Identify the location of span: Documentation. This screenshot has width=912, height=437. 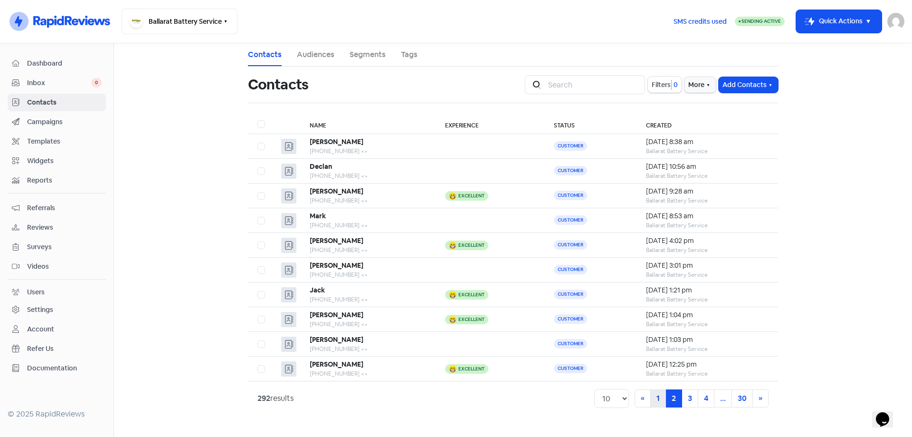
(64, 368).